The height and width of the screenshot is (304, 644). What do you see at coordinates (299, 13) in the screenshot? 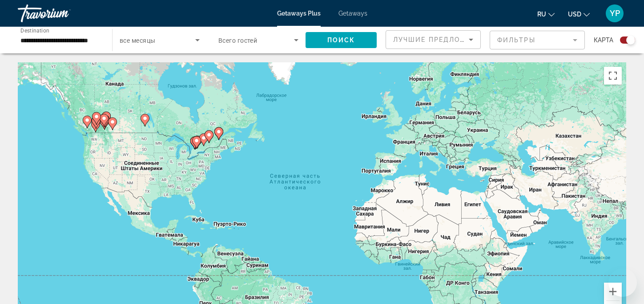
I see `a: Getaways Plus` at bounding box center [299, 13].